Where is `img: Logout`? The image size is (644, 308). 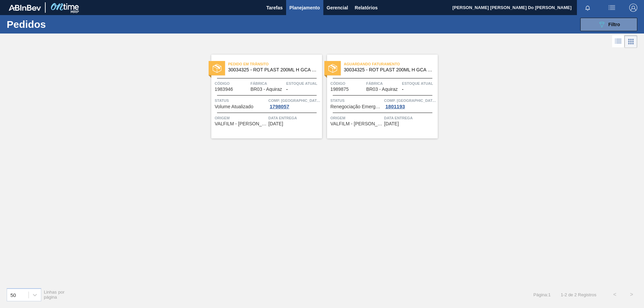 img: Logout is located at coordinates (633, 8).